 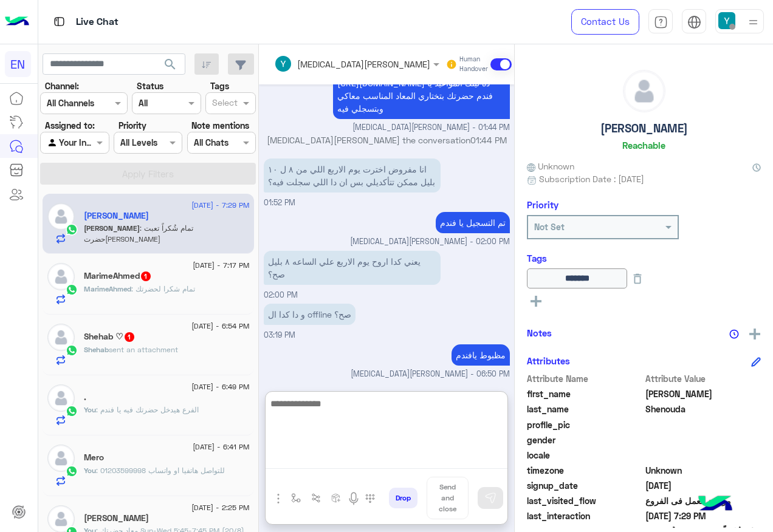 What do you see at coordinates (585, 440) in the screenshot?
I see `span: gender` at bounding box center [585, 440].